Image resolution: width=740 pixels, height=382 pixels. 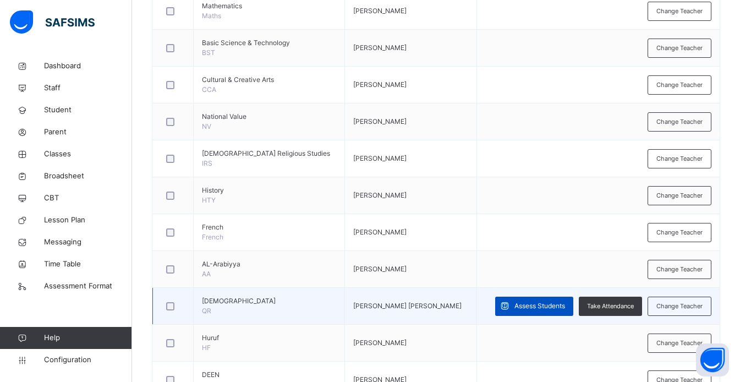 What do you see at coordinates (269, 6) in the screenshot?
I see `span: Mathematics` at bounding box center [269, 6].